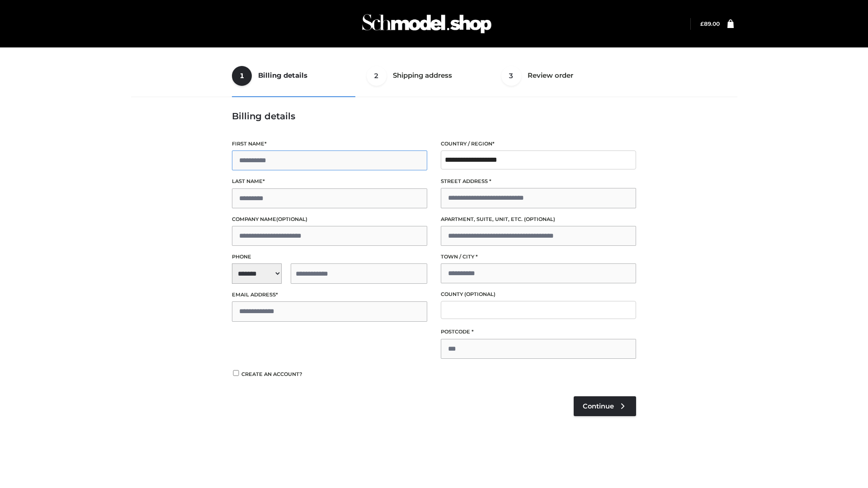 This screenshot has width=868, height=488. What do you see at coordinates (598, 407) in the screenshot?
I see `span: Continue` at bounding box center [598, 407].